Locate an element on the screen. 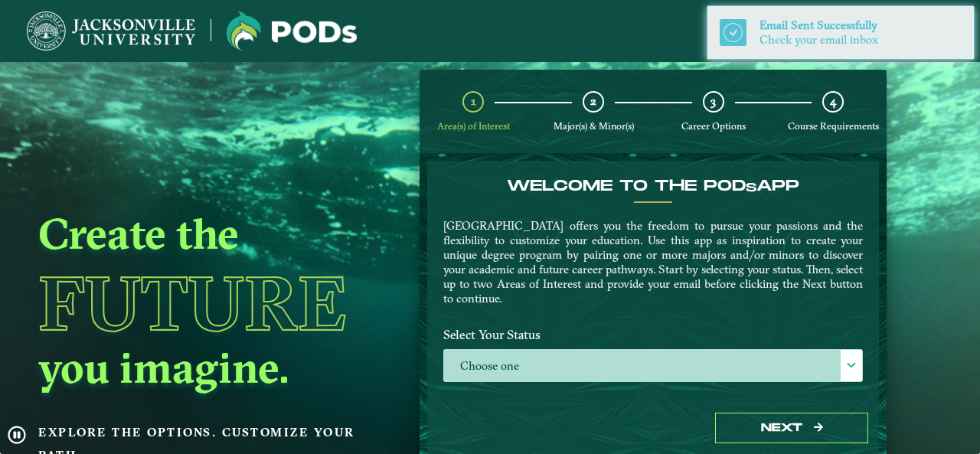 This screenshot has width=980, height=454. span: Career Options is located at coordinates (713, 125).